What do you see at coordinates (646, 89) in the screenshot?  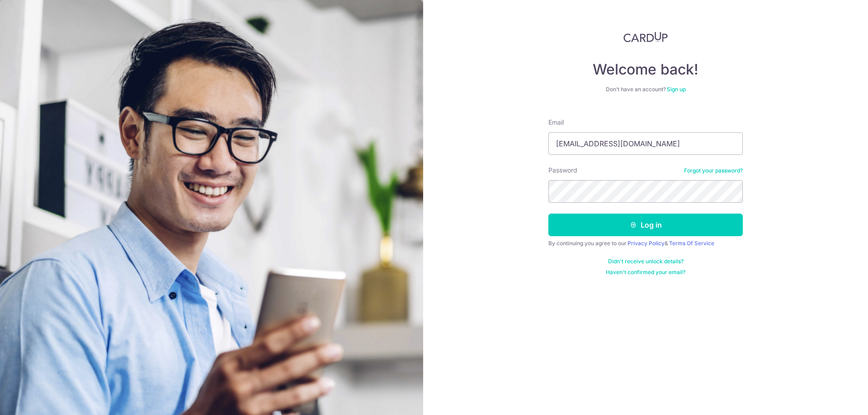 I see `div: Don’t have an account?` at bounding box center [646, 89].